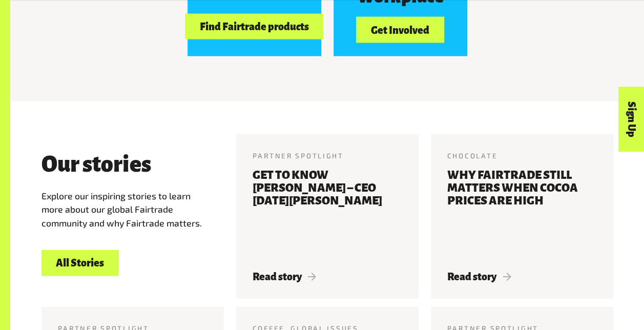  What do you see at coordinates (254, 27) in the screenshot?
I see `button: Find Fairtrade products` at bounding box center [254, 27].